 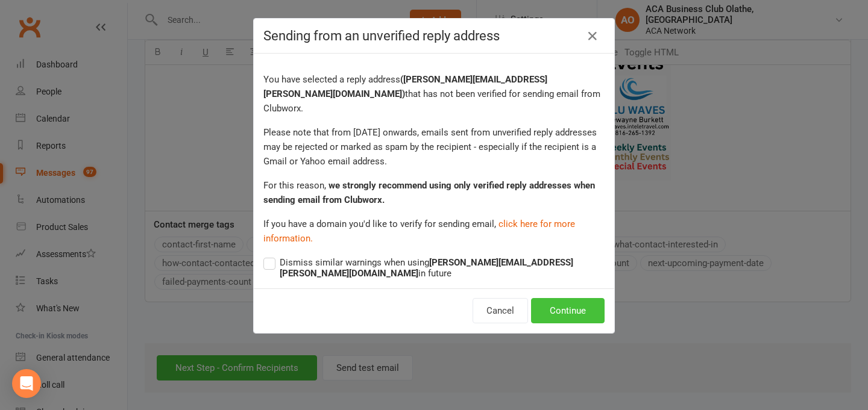 I want to click on button: Cancel, so click(x=500, y=311).